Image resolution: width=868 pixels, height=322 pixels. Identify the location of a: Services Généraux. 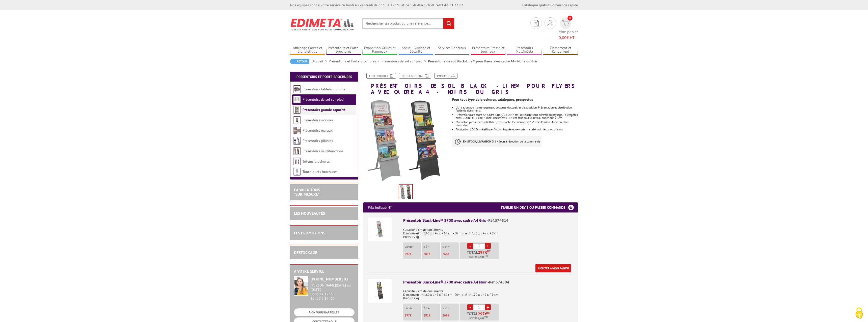
(452, 50).